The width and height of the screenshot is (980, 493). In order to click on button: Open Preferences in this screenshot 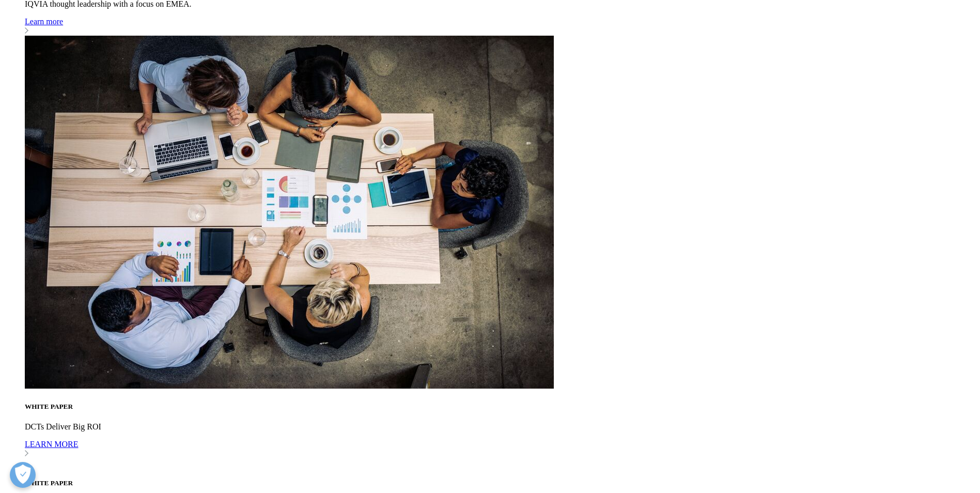, I will do `click(23, 475)`.